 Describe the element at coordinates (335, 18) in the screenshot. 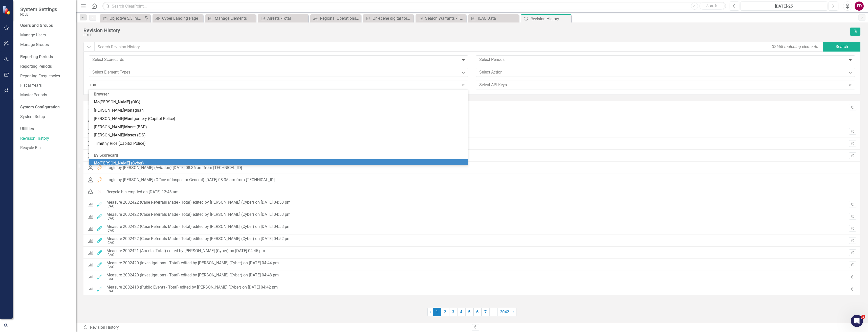

I see `a: Regional Operations Center Default` at that location.